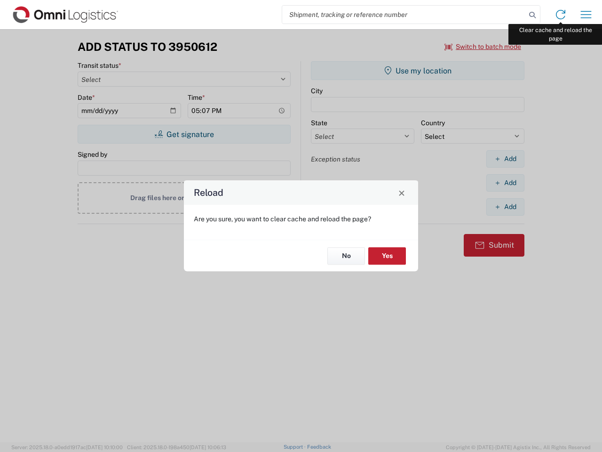 The height and width of the screenshot is (452, 602). Describe the element at coordinates (404, 15) in the screenshot. I see `input: Shipment, tracking or reference number` at that location.